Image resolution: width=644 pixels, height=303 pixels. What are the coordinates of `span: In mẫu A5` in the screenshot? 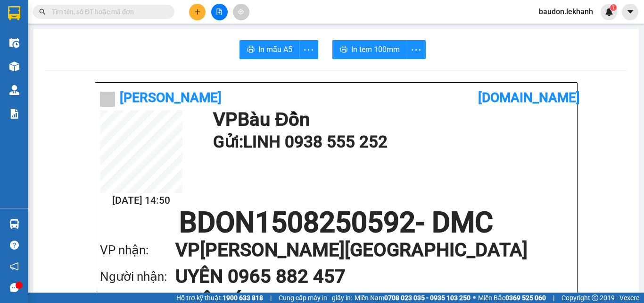 It's located at (276, 49).